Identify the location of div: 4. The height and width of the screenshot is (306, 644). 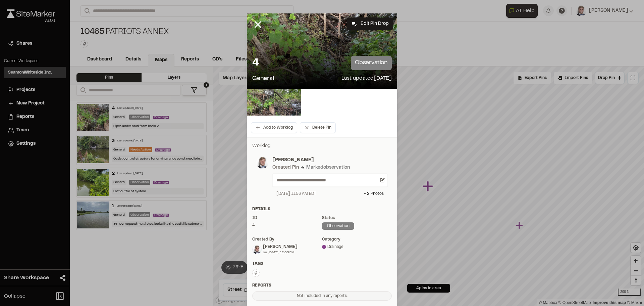
(287, 225).